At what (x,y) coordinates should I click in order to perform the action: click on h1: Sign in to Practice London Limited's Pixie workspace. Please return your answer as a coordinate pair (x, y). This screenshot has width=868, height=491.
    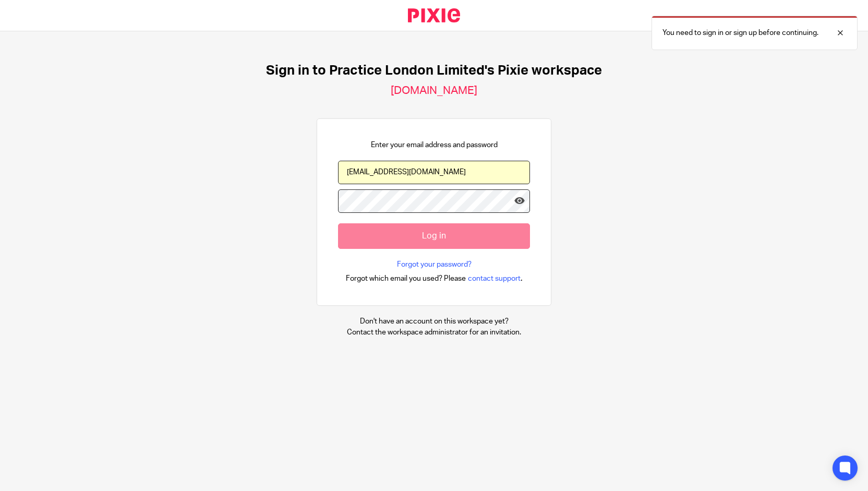
    Looking at the image, I should click on (434, 70).